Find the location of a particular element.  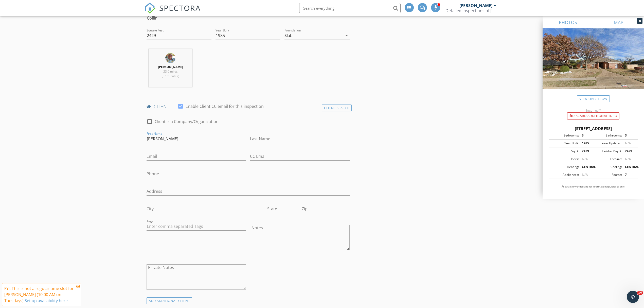

div: 1985 is located at coordinates (586, 144).